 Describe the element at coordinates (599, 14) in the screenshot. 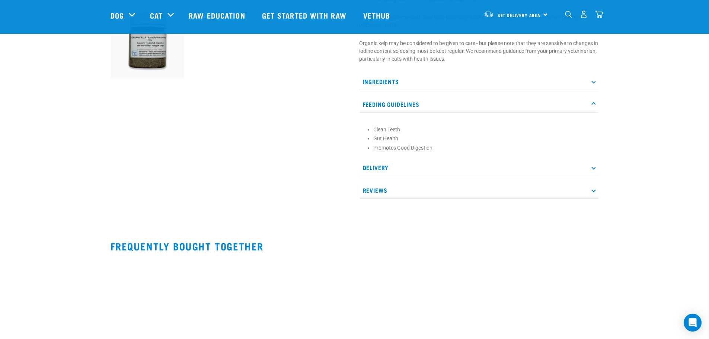

I see `img: home-icon@2x.png` at that location.